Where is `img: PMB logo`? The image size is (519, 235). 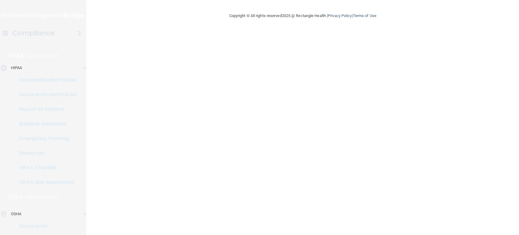
img: PMB logo is located at coordinates (43, 16).